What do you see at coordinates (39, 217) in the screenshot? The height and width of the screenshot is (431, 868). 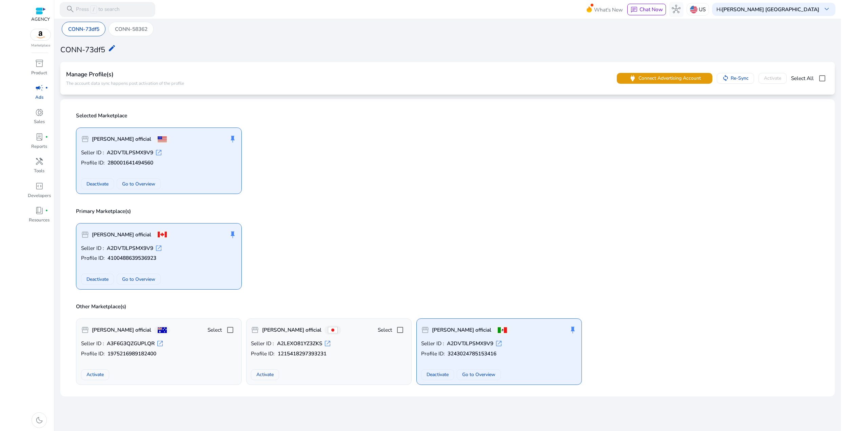 I see `a: book_4fiber_manual_recordResources` at bounding box center [39, 217].